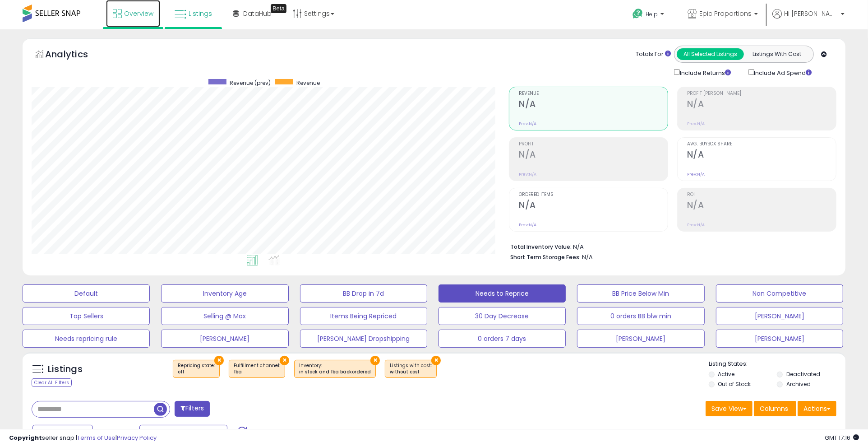  I want to click on a: Help, so click(649, 16).